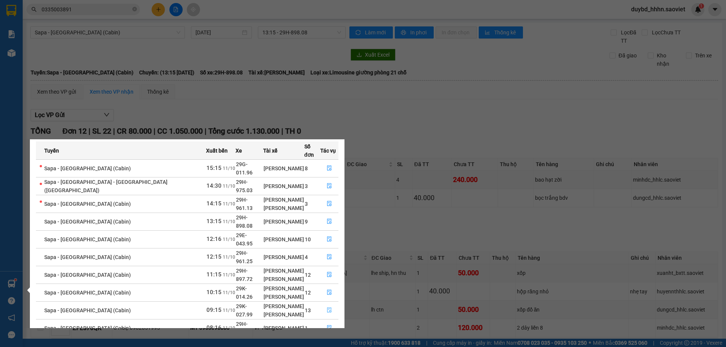 The height and width of the screenshot is (347, 726). I want to click on span: 29H-961.25, so click(244, 257).